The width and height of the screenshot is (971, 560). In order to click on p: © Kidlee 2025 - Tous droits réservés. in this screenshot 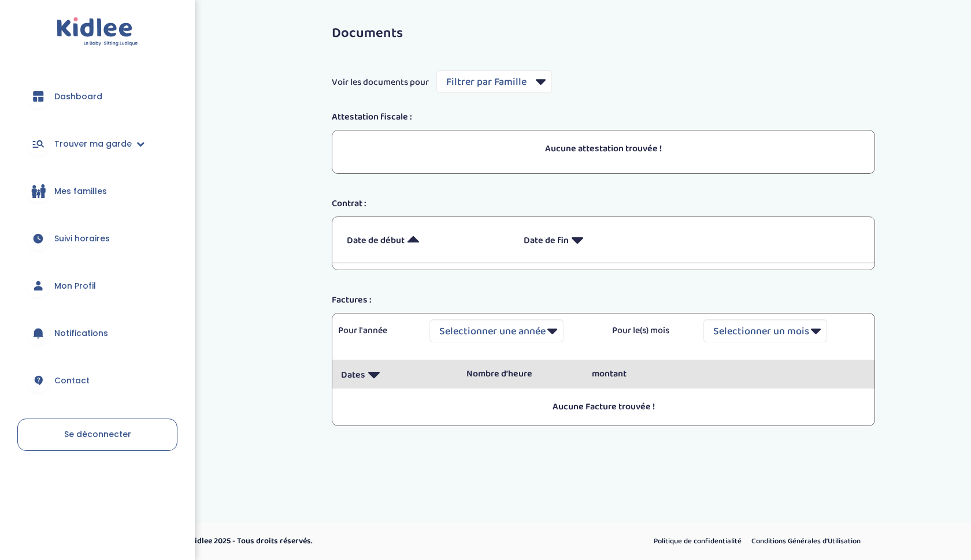, I will do `click(358, 541)`.